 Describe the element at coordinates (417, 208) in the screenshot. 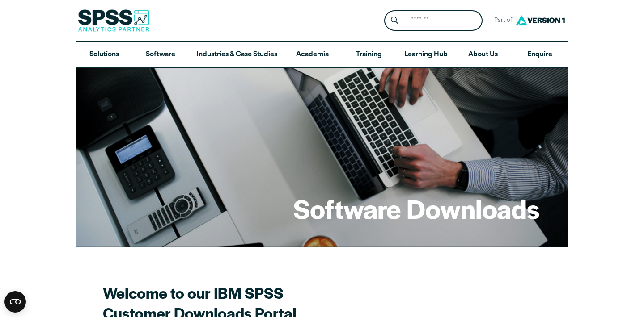

I see `h1: Software Downloads` at that location.